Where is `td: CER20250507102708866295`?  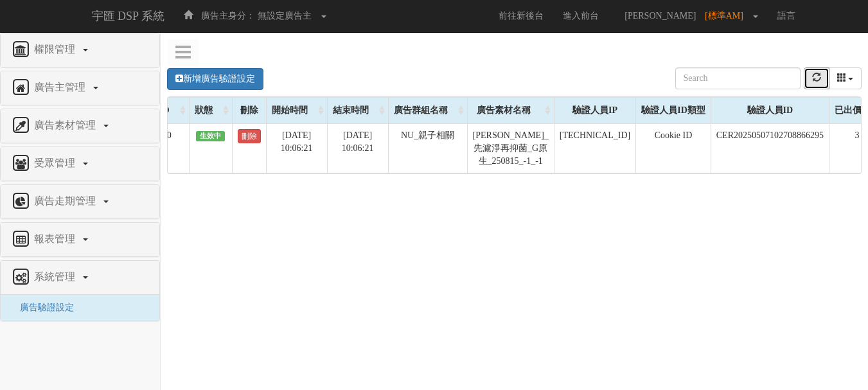
td: CER20250507102708866295 is located at coordinates (770, 147).